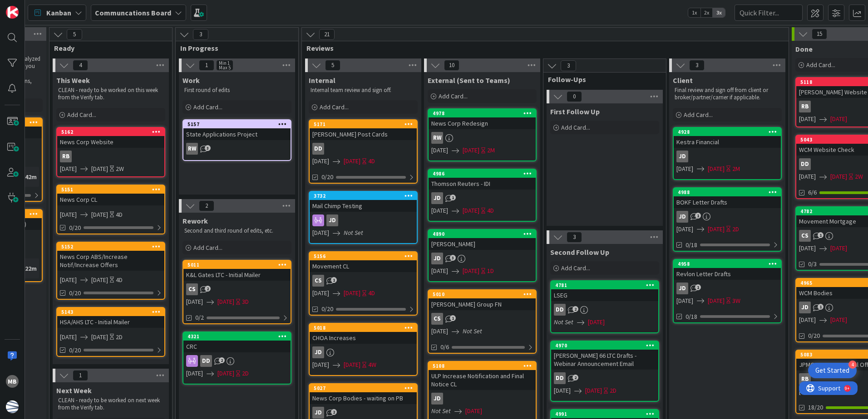 This screenshot has width=868, height=419. Describe the element at coordinates (111, 322) in the screenshot. I see `div: HSA/AHS LTC - Initial Mailer` at that location.